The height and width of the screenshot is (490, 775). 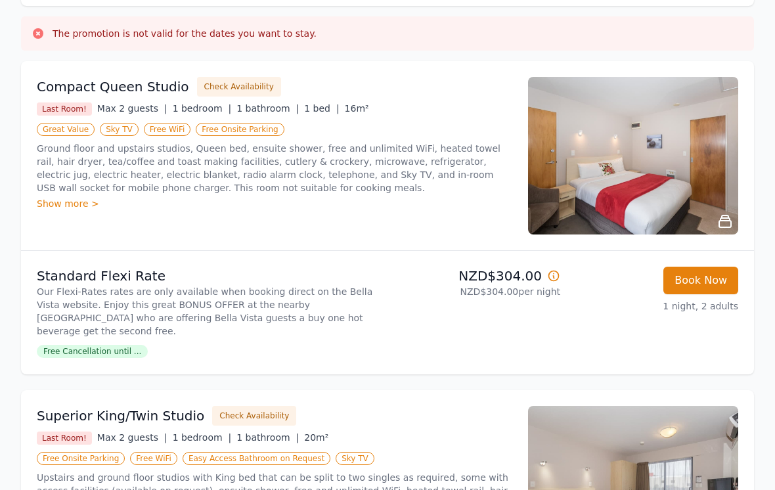 I want to click on p: Our Flexi-Rates rates are only available when booking direct on the Bella Vista website. Enjoy th..., so click(x=210, y=312).